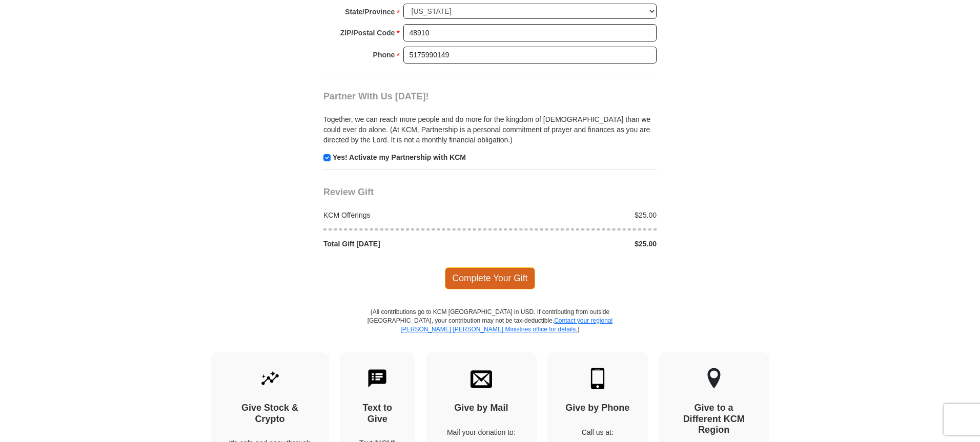  I want to click on strong: Yes! Activate my Partnership with KCM, so click(399, 157).